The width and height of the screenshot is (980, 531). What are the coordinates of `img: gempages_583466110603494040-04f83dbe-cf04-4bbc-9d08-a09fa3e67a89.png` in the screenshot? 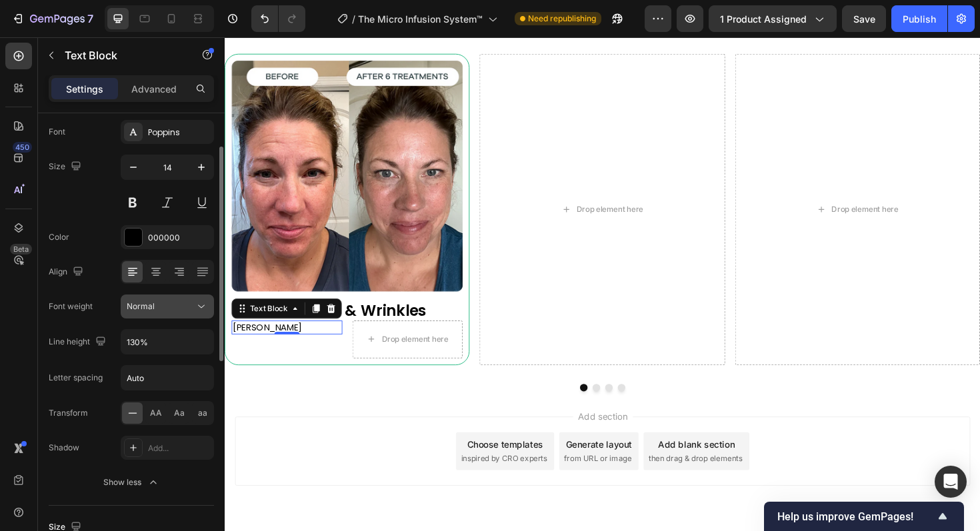 It's located at (129, 146).